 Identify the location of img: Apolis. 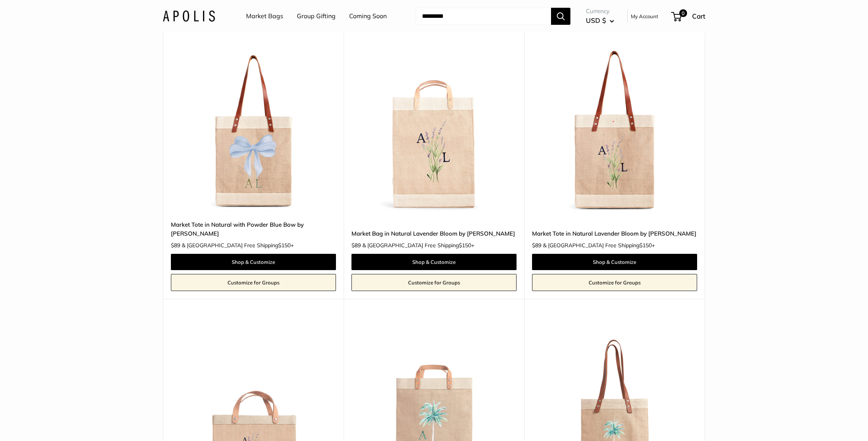
(189, 16).